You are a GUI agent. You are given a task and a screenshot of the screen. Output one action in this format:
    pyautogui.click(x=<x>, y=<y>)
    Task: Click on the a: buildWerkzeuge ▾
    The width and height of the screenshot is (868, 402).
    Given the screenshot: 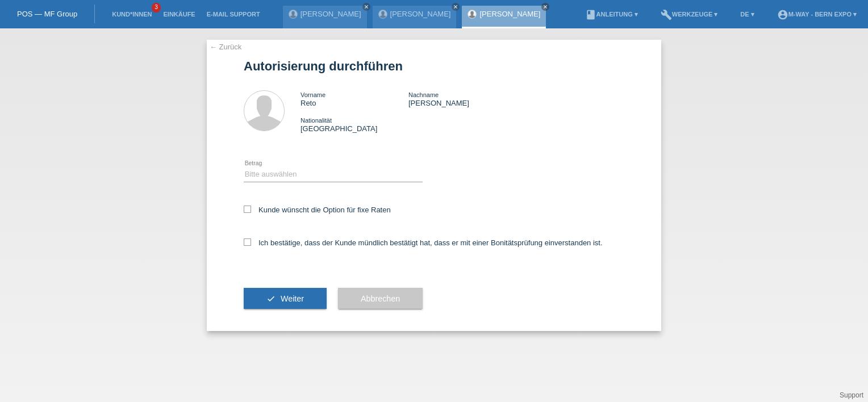 What is the action you would take?
    pyautogui.click(x=689, y=14)
    